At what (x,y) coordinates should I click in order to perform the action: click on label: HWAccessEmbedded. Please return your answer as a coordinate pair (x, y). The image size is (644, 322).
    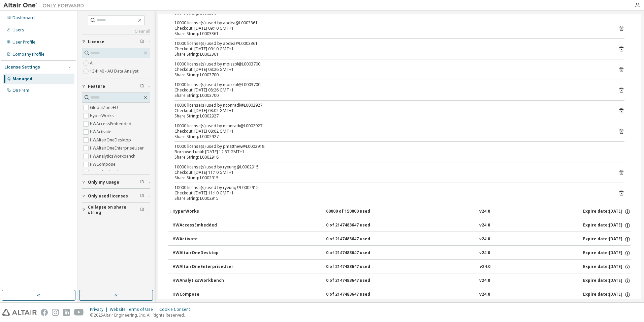
    Looking at the image, I should click on (111, 124).